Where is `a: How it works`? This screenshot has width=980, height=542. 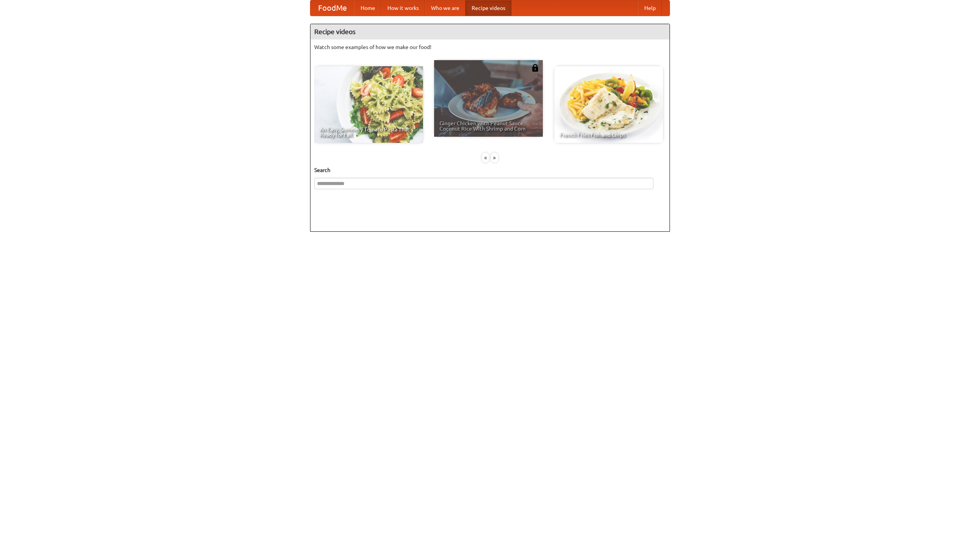
a: How it works is located at coordinates (403, 8).